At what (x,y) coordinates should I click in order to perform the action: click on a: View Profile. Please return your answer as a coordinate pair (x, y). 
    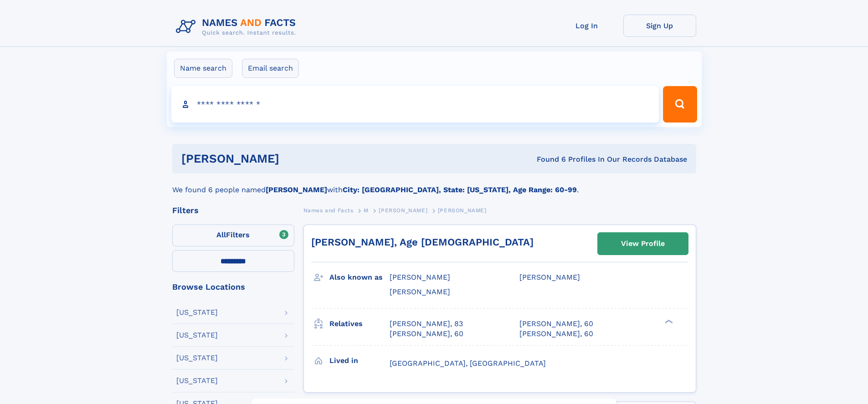
    Looking at the image, I should click on (643, 244).